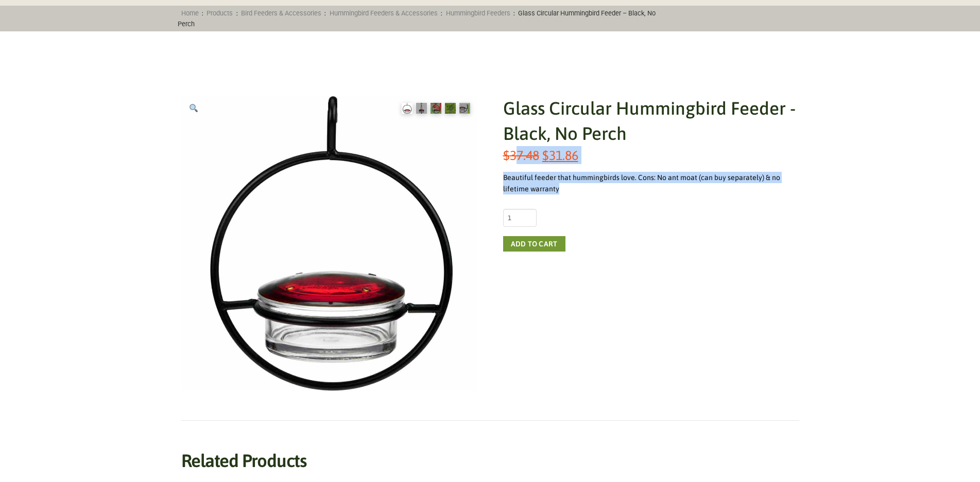 The image size is (980, 482). Describe the element at coordinates (193, 108) in the screenshot. I see `a: View full-screen image gallery` at that location.